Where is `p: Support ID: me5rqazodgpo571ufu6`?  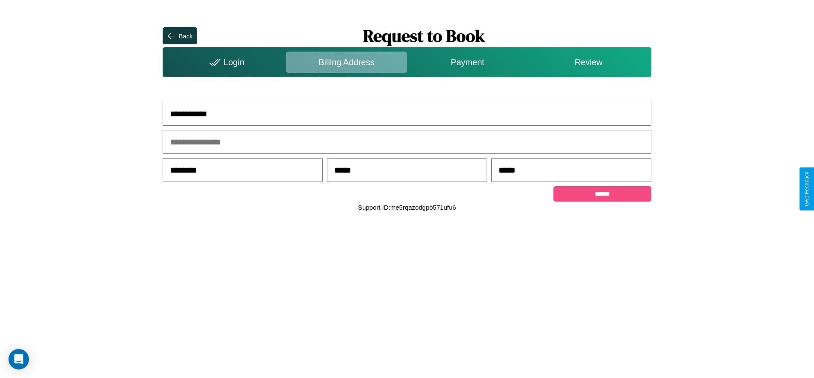
p: Support ID: me5rqazodgpo571ufu6 is located at coordinates (407, 207).